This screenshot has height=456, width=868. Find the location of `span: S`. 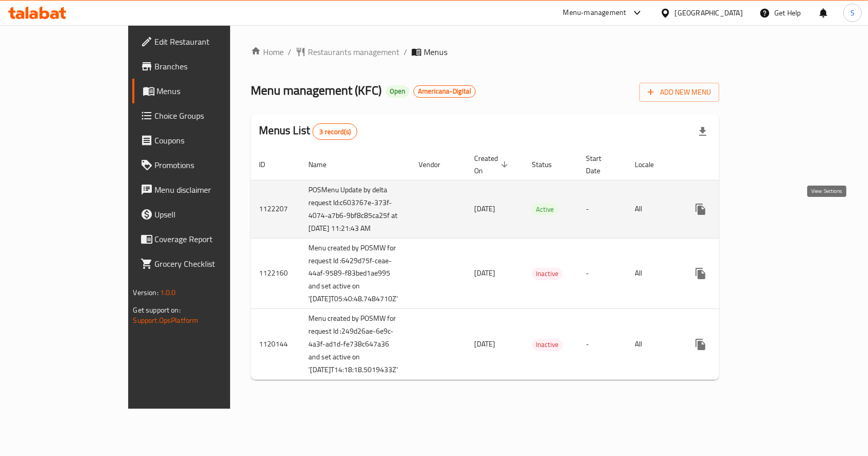

span: S is located at coordinates (852, 13).